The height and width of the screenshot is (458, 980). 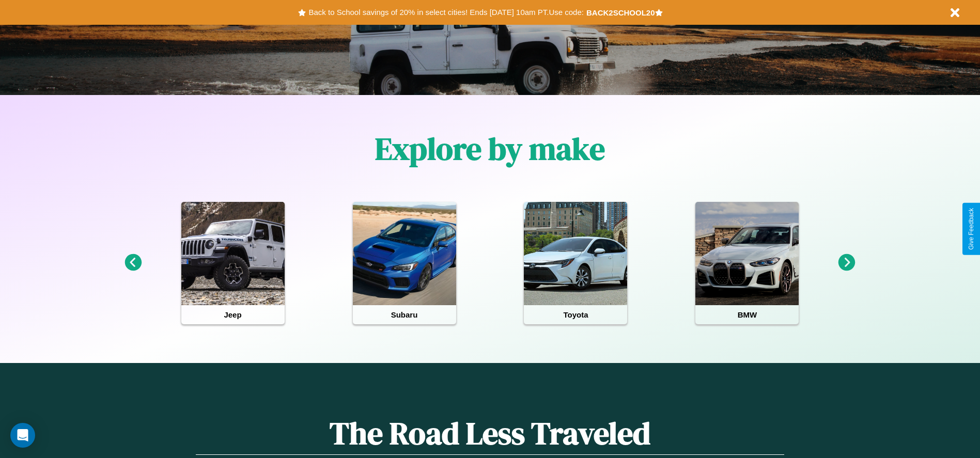 I want to click on h1: The Road Less Traveled, so click(x=490, y=433).